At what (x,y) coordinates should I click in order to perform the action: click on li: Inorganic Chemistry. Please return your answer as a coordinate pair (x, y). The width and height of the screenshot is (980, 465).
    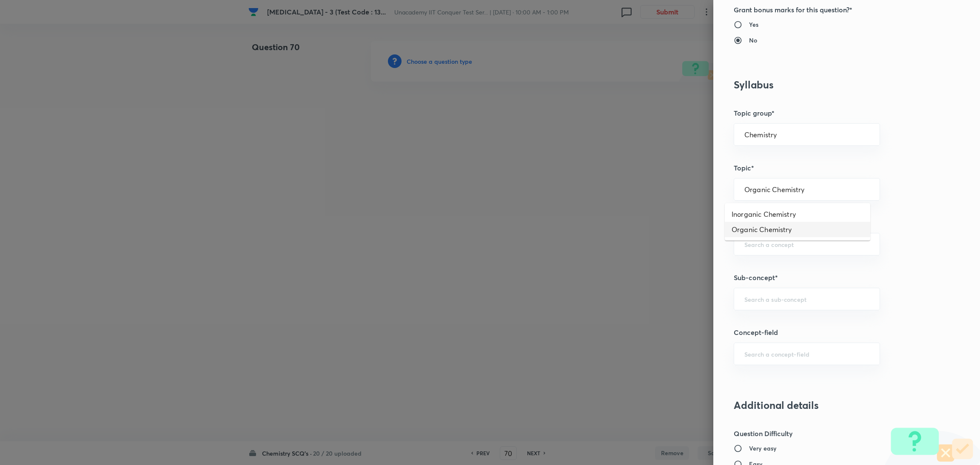
    Looking at the image, I should click on (797, 214).